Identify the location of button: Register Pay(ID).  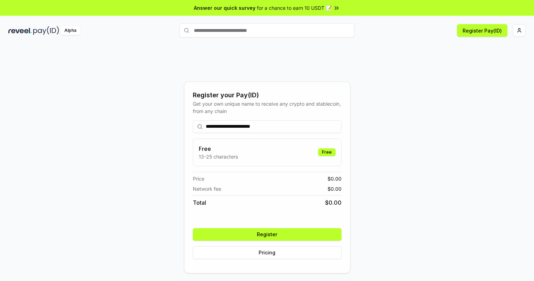
(482, 30).